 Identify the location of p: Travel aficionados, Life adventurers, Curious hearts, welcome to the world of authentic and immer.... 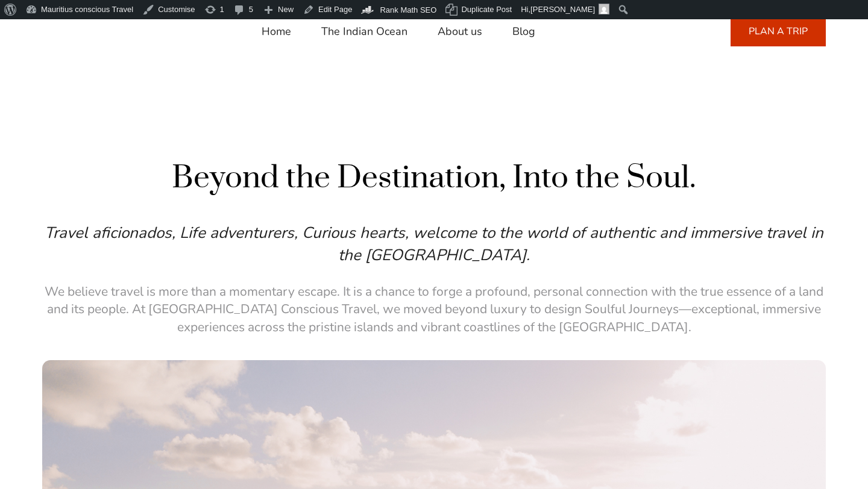
(434, 244).